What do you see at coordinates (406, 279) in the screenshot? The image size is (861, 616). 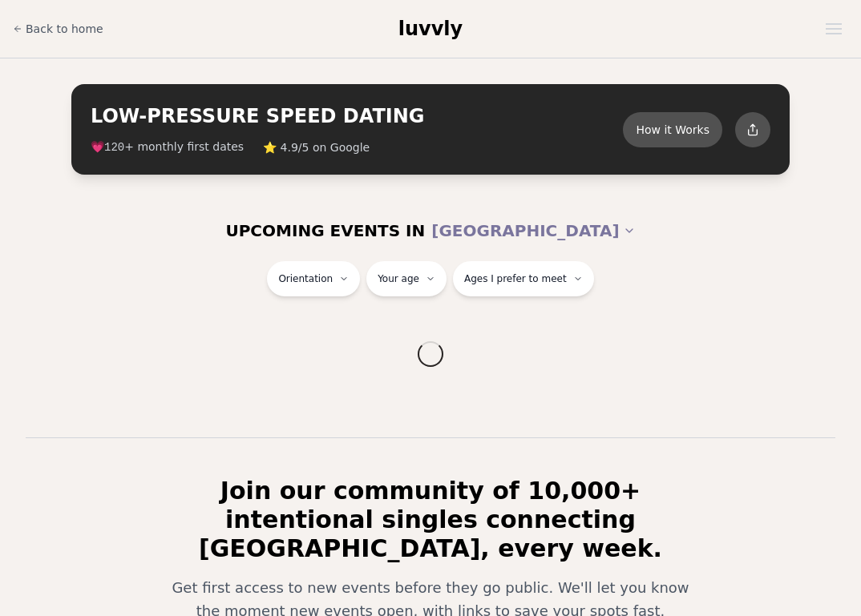 I see `button: Your age` at bounding box center [406, 279].